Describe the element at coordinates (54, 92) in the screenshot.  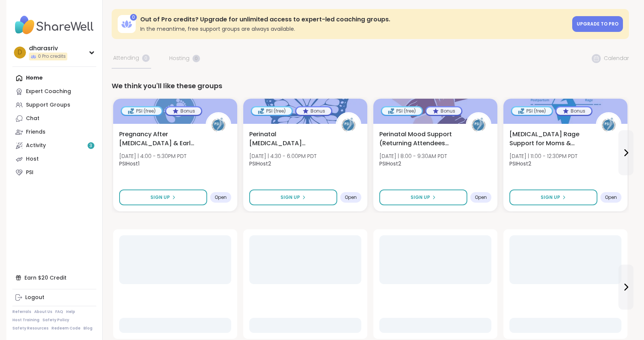
I see `a: Expert Coaching` at that location.